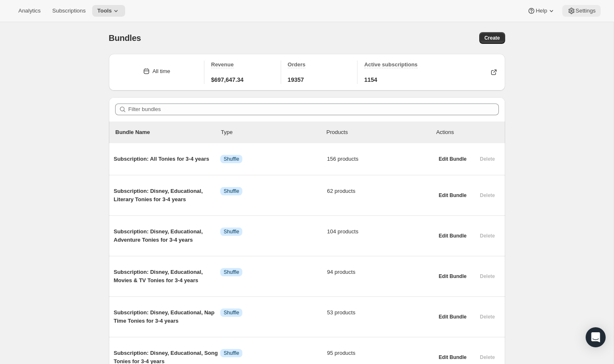  What do you see at coordinates (168, 195) in the screenshot?
I see `span: Subscription: Disney, Educational, Literary Tonies for 3-4 years` at bounding box center [168, 195].